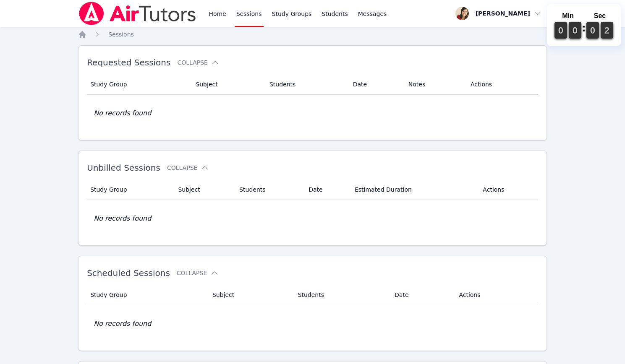  What do you see at coordinates (124, 168) in the screenshot?
I see `span: Unbilled Sessions` at bounding box center [124, 168].